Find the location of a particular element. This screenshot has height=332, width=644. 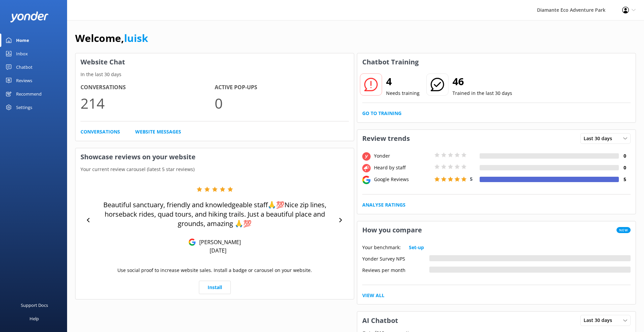

h4: 5 is located at coordinates (625, 180).